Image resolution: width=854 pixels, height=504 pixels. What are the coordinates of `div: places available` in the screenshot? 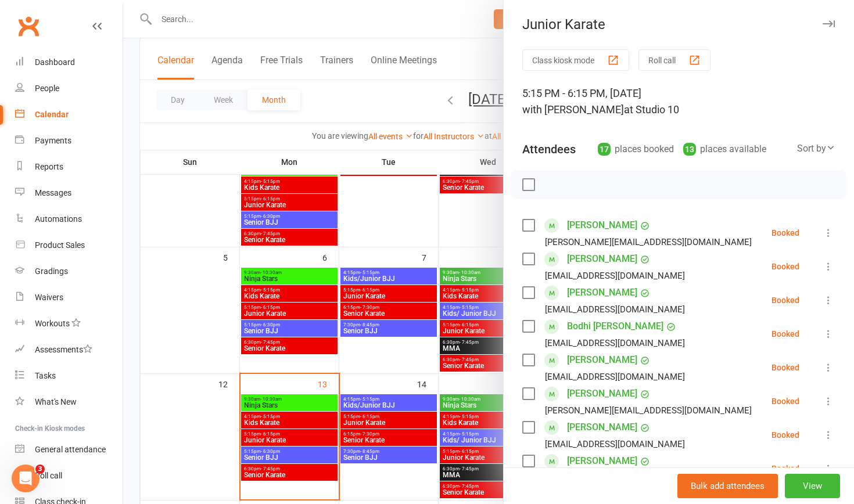 It's located at (724, 149).